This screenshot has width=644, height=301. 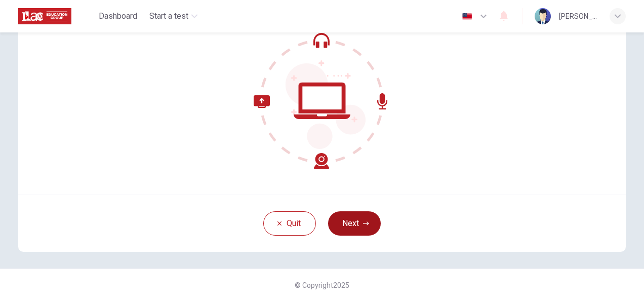 What do you see at coordinates (56, 16) in the screenshot?
I see `a: ILAC logo` at bounding box center [56, 16].